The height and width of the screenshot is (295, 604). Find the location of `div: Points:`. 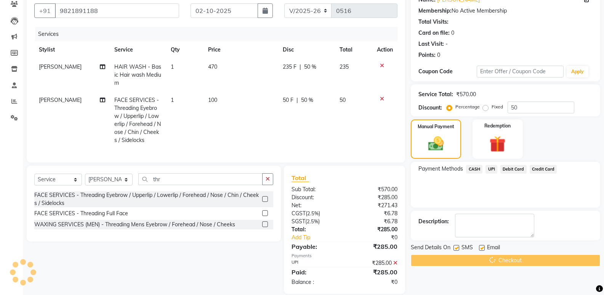

div: Points: is located at coordinates (427, 55).